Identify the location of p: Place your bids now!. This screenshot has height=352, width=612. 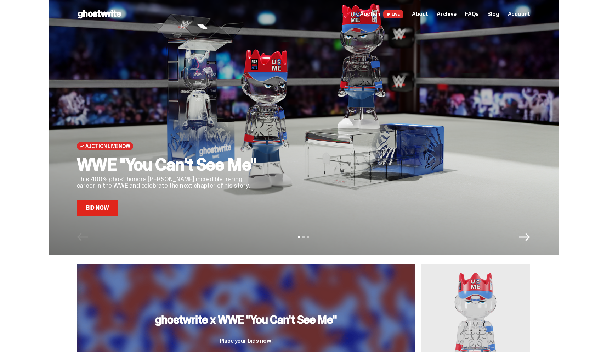
(246, 341).